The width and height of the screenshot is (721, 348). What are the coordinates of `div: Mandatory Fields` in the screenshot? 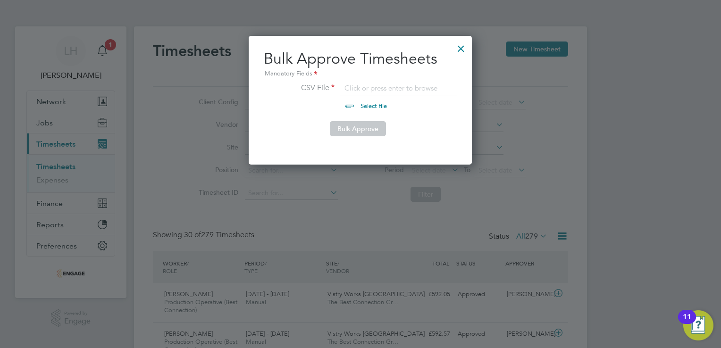 It's located at (360, 74).